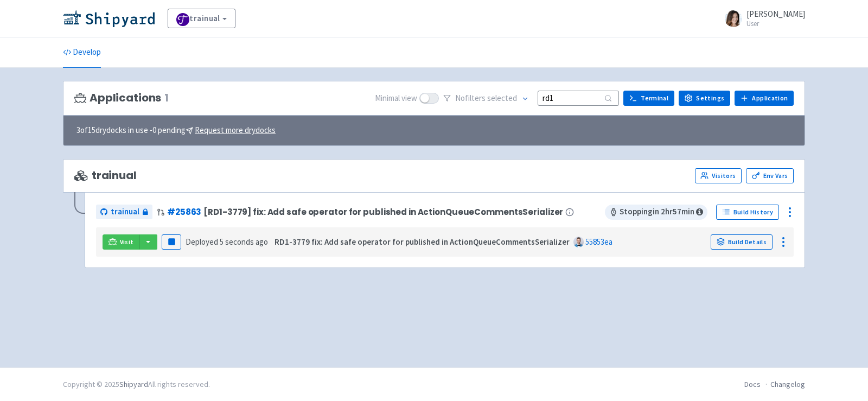 The height and width of the screenshot is (401, 868). What do you see at coordinates (235, 129) in the screenshot?
I see `u: Request more drydocks` at bounding box center [235, 129].